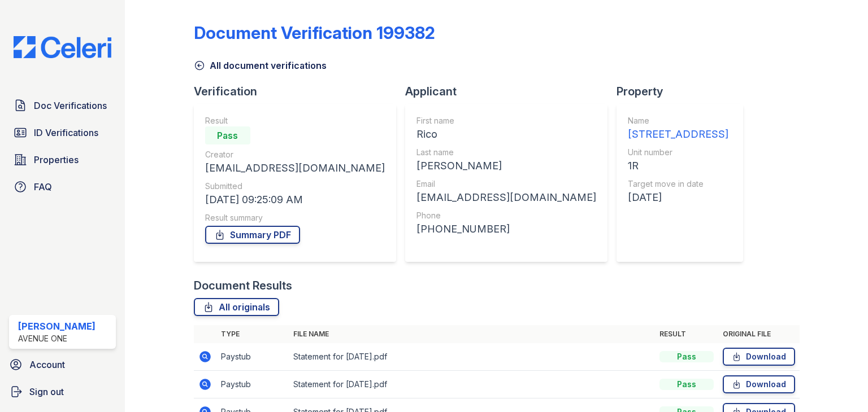 Image resolution: width=868 pixels, height=412 pixels. Describe the element at coordinates (511, 91) in the screenshot. I see `div: Applicant` at that location.